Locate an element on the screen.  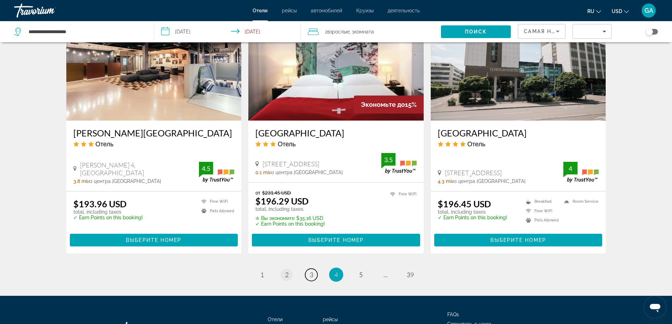
span: Круизы is located at coordinates (365, 11).